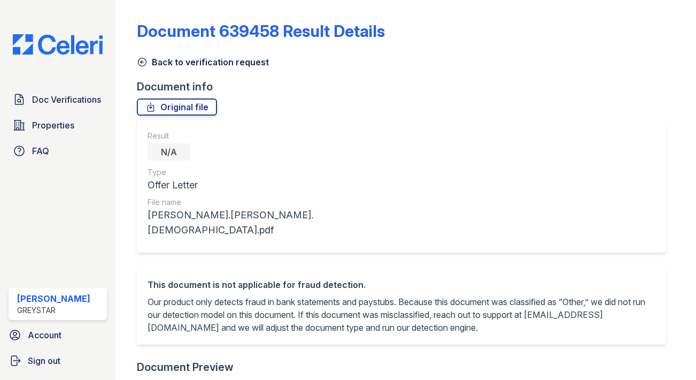 The width and height of the screenshot is (696, 380). Describe the element at coordinates (41, 151) in the screenshot. I see `span: FAQ` at that location.